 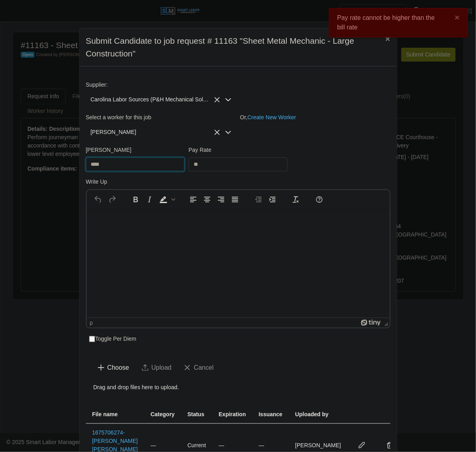 I want to click on button: Italic, so click(x=149, y=200).